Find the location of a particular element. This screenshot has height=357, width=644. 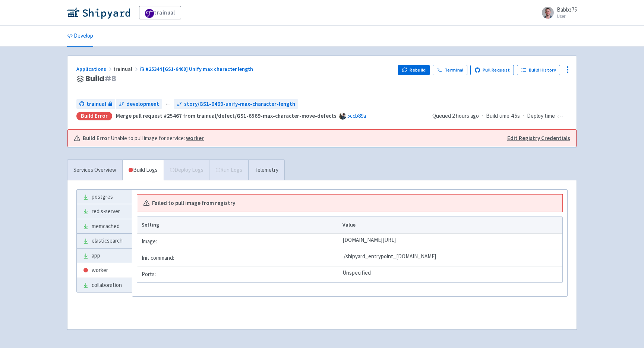

a: Build History is located at coordinates (539, 70).